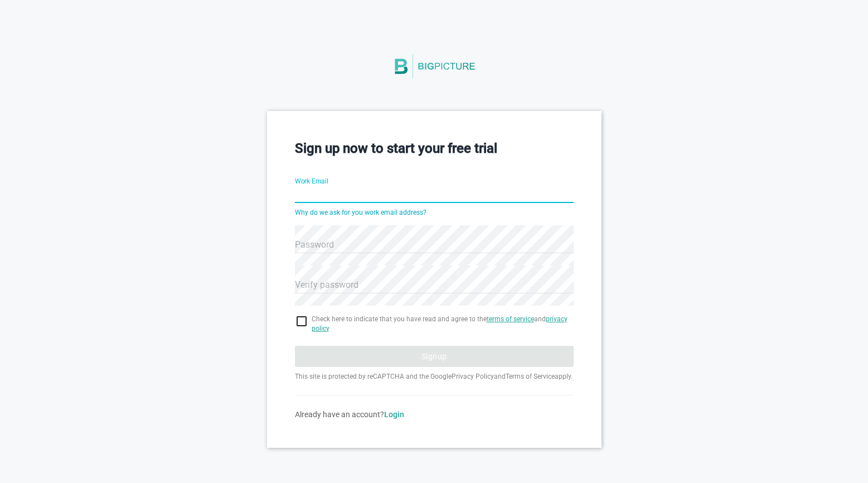  What do you see at coordinates (434, 149) in the screenshot?
I see `h3: Sign up now to start your free trial` at bounding box center [434, 149].